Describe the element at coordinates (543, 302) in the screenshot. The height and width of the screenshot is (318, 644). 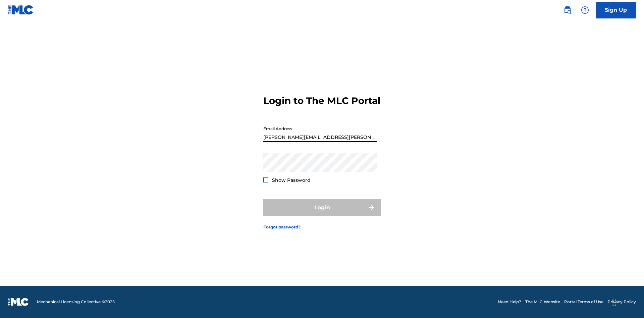
I see `a: The MLC Website` at that location.